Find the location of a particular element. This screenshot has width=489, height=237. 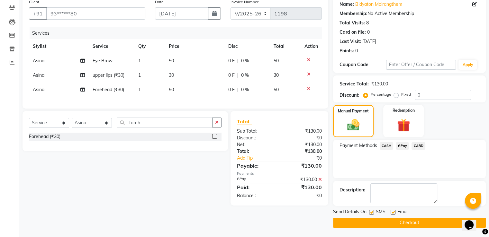

div: Payments is located at coordinates (280, 174).